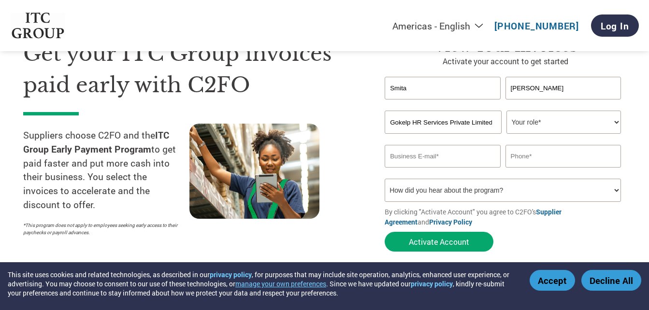  What do you see at coordinates (442, 172) in the screenshot?
I see `div: Inavlid Email Address` at bounding box center [442, 172].